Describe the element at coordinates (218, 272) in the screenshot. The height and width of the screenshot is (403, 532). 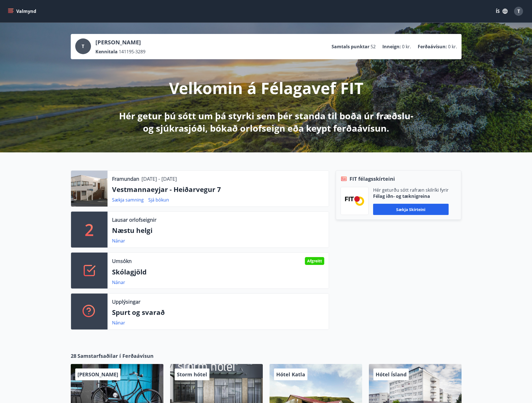
I see `p: Skólagjöld` at that location.